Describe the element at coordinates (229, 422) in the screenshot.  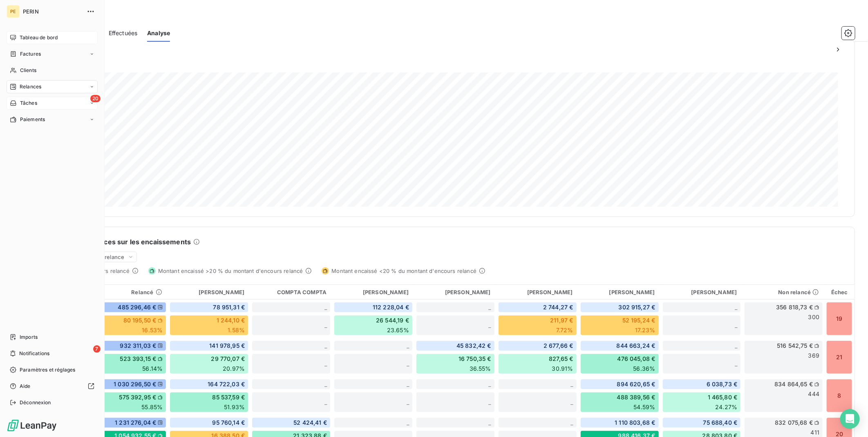
I see `span: 95 760,14 €` at that location.